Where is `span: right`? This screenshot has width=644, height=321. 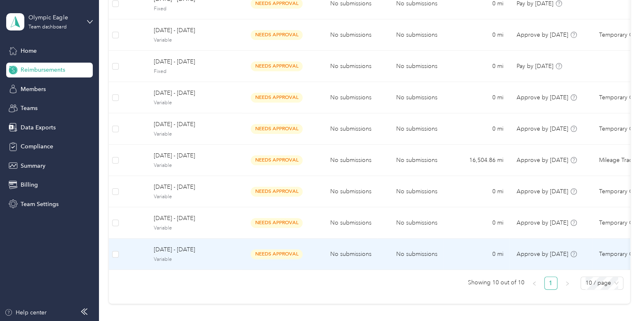 span: right is located at coordinates (567, 284).